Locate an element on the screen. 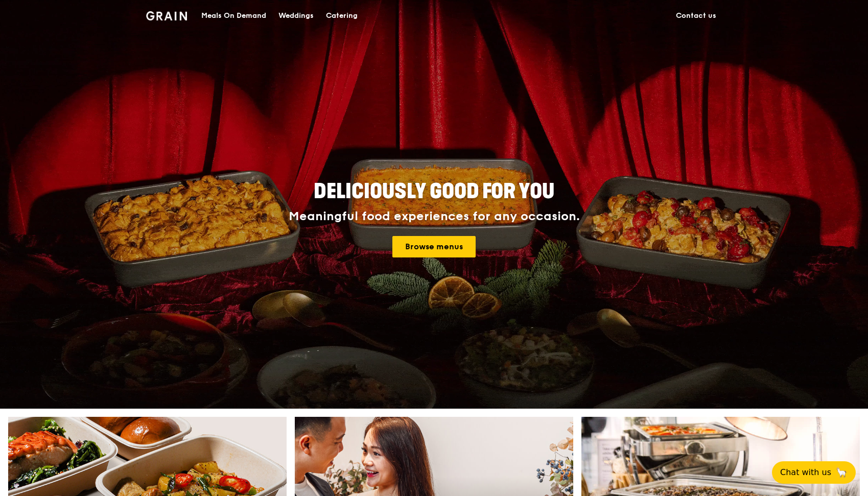  div: Catering is located at coordinates (342, 16).